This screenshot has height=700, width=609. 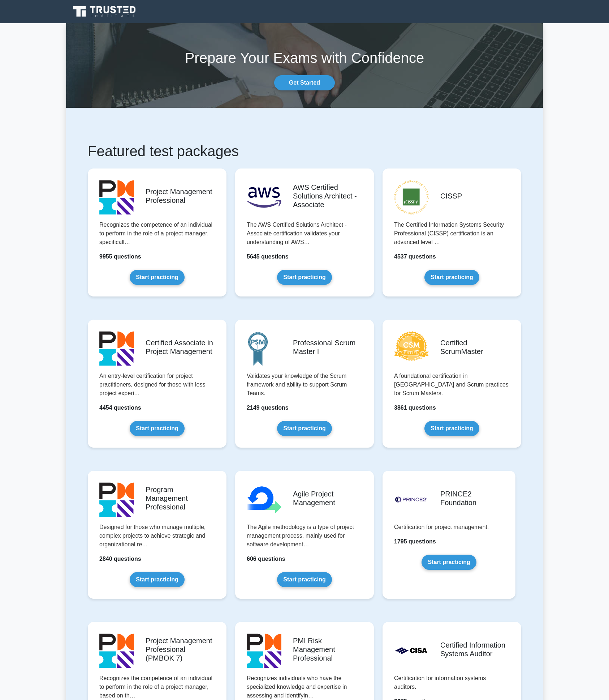 I want to click on h1: Featured test packages, so click(x=304, y=151).